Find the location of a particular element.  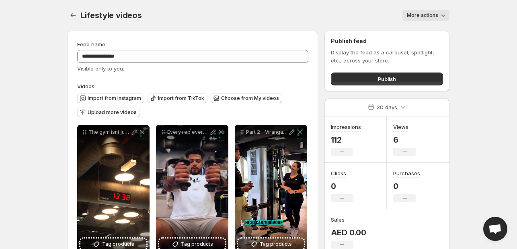

p: Display the feed as a carousel, spotlight, etc., across your store. is located at coordinates (387, 56).